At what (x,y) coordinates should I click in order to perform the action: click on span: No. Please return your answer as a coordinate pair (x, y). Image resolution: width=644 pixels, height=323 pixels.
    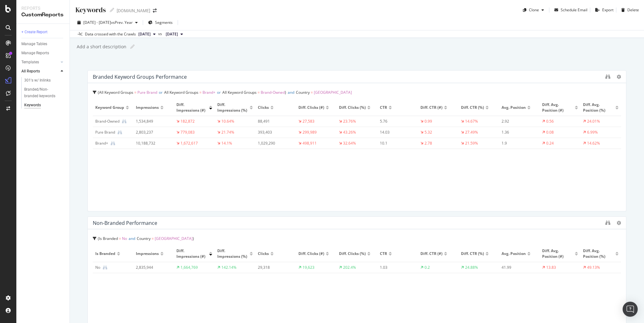
    Looking at the image, I should click on (125, 239).